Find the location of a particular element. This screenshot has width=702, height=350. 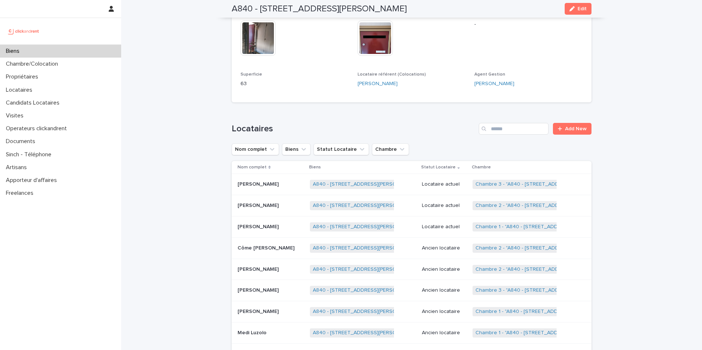

span: Agent Gestion is located at coordinates (490, 75).